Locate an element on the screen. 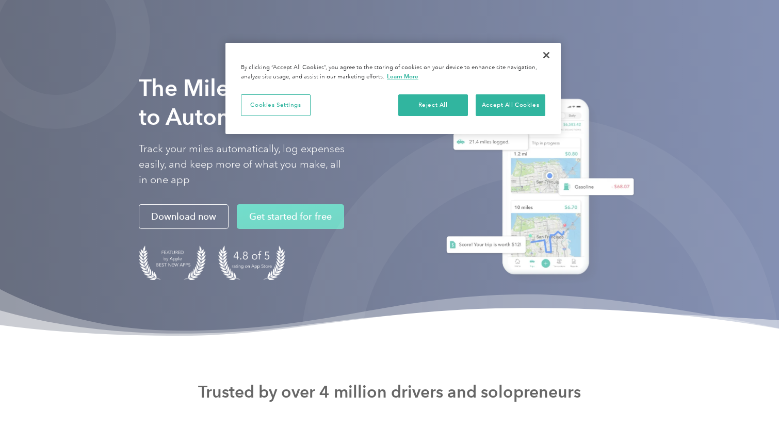  strong: Trusted by over 4 million drivers and solopreneurs is located at coordinates (389, 392).